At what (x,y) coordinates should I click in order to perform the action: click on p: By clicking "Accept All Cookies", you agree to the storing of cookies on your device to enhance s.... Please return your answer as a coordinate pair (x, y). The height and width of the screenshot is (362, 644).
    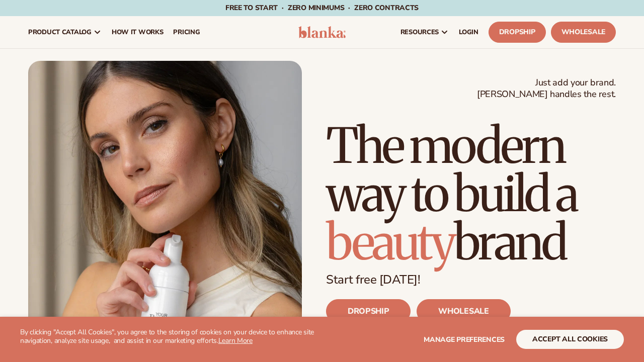
    Looking at the image, I should click on (171, 337).